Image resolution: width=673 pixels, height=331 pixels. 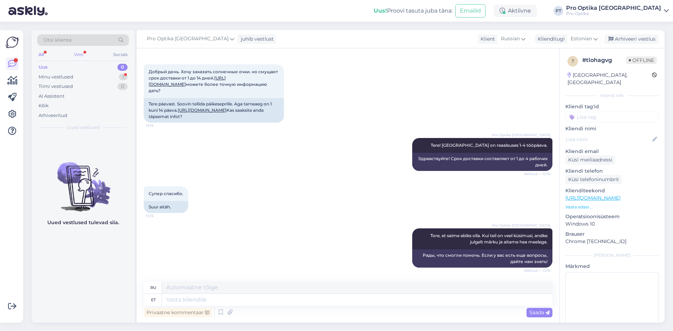 I want to click on div: Arhiveeritud, so click(x=53, y=116).